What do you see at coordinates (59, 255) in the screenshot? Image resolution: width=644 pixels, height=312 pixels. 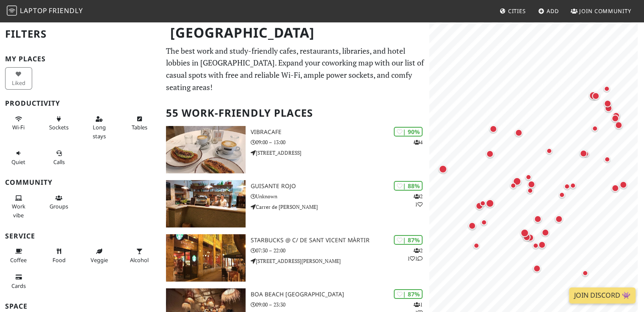 I see `button: Food` at bounding box center [59, 255].